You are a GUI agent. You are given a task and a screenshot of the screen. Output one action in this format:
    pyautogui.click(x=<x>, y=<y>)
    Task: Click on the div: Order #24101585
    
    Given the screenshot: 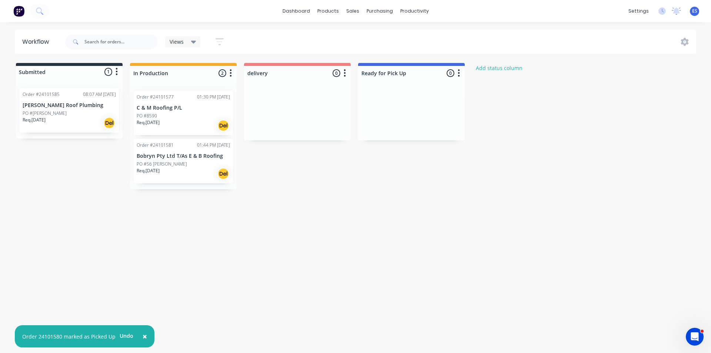 What is the action you would take?
    pyautogui.click(x=41, y=94)
    